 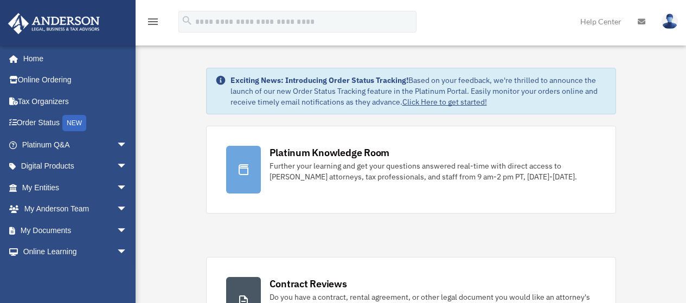 I want to click on a: Order StatusNEW, so click(x=75, y=123).